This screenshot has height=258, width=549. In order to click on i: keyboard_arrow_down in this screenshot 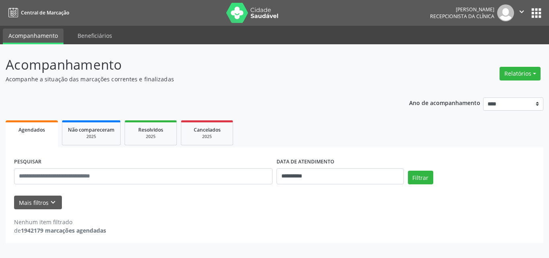, I will do `click(53, 202)`.